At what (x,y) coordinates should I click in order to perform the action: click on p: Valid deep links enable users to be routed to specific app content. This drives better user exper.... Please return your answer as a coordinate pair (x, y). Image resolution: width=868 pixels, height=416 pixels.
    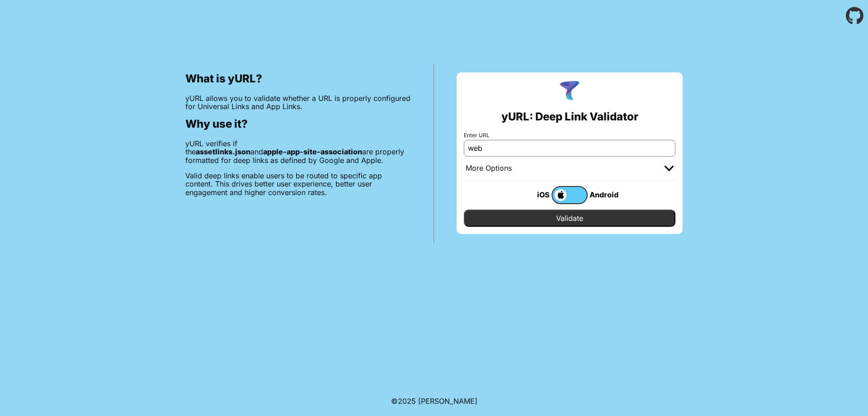
    Looking at the image, I should click on (298, 184).